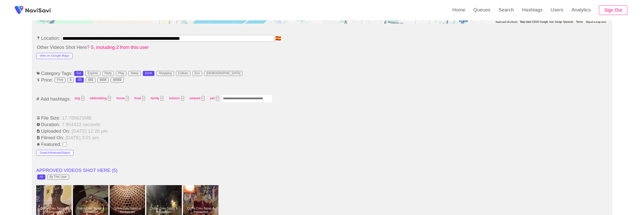 Image resolution: width=644 pixels, height=215 pixels. Describe the element at coordinates (49, 144) in the screenshot. I see `span: Featured:` at that location.